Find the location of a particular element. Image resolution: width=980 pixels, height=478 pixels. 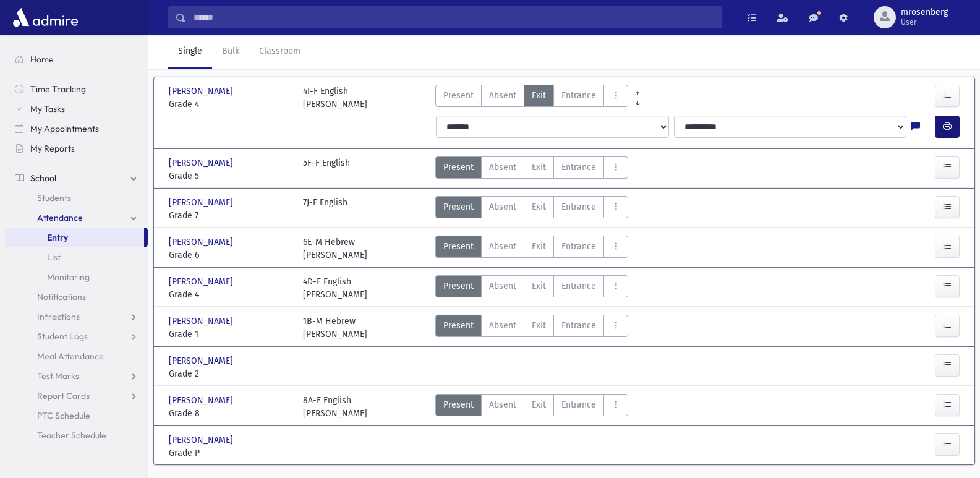

span: Teacher Schedule is located at coordinates (72, 435).